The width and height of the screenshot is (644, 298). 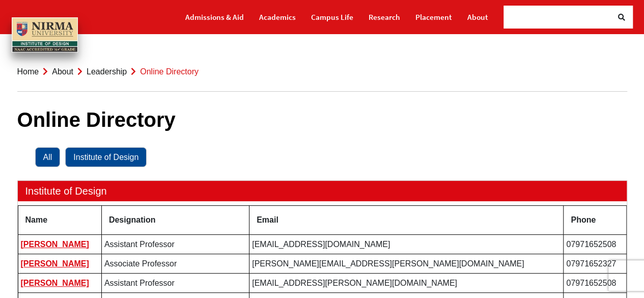 I want to click on a: Academics, so click(x=278, y=17).